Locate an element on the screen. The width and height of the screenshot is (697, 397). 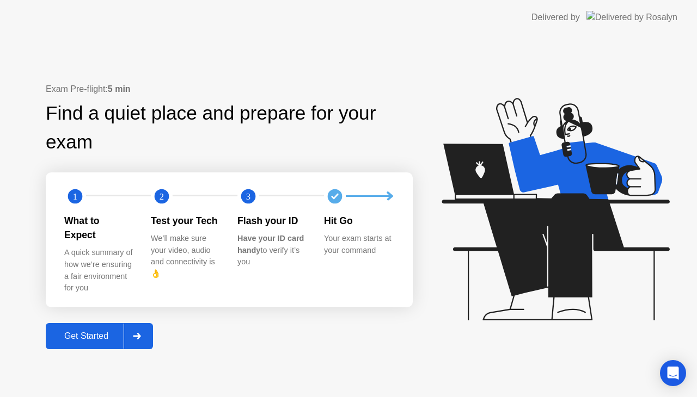
text: 2 is located at coordinates (162, 196).